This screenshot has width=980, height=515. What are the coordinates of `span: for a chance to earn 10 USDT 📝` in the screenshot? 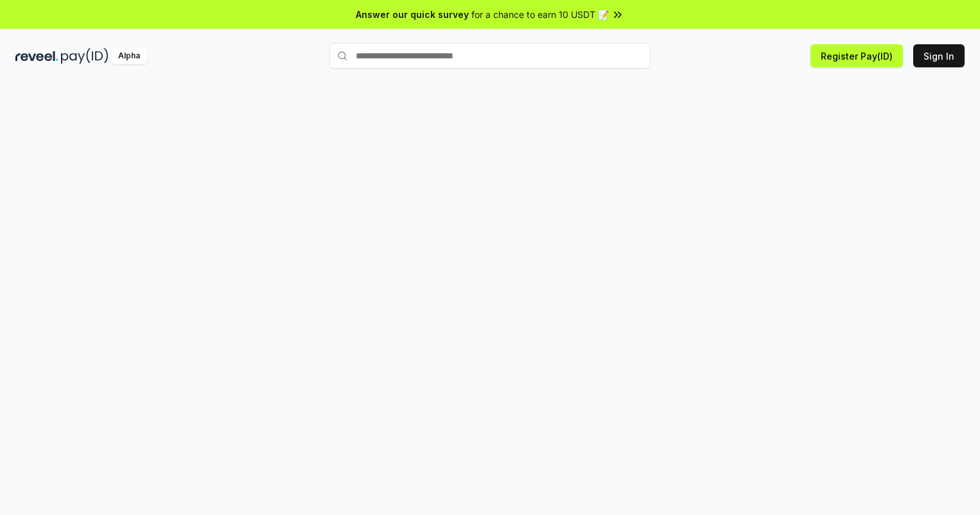 It's located at (540, 14).